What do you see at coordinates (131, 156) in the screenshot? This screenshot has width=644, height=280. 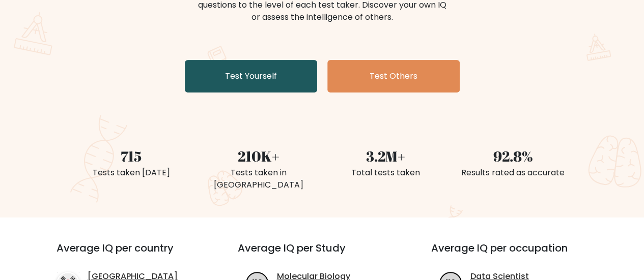 I see `div: 715` at bounding box center [131, 156].